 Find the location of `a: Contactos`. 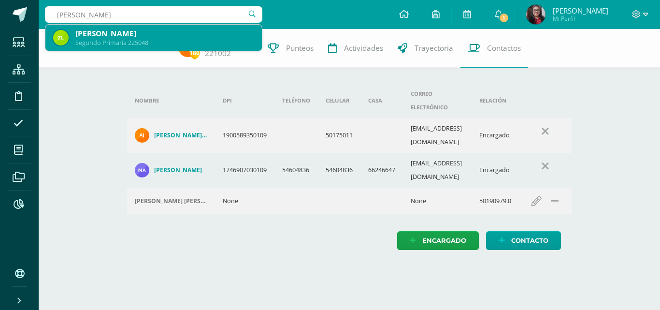

a: Contactos is located at coordinates (494, 48).